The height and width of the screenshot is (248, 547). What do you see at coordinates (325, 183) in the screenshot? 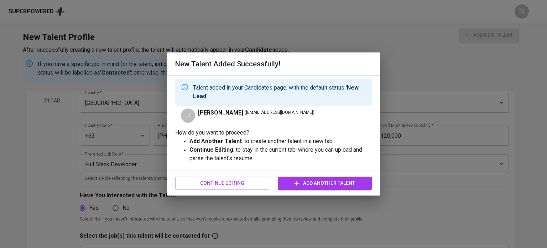
I see `span: Add Another Talent` at bounding box center [325, 183].